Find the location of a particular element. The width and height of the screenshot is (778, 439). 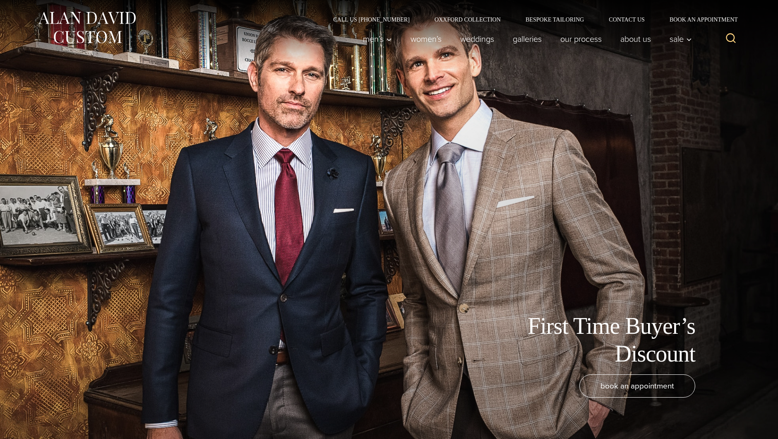

a: Galleries is located at coordinates (527, 39).